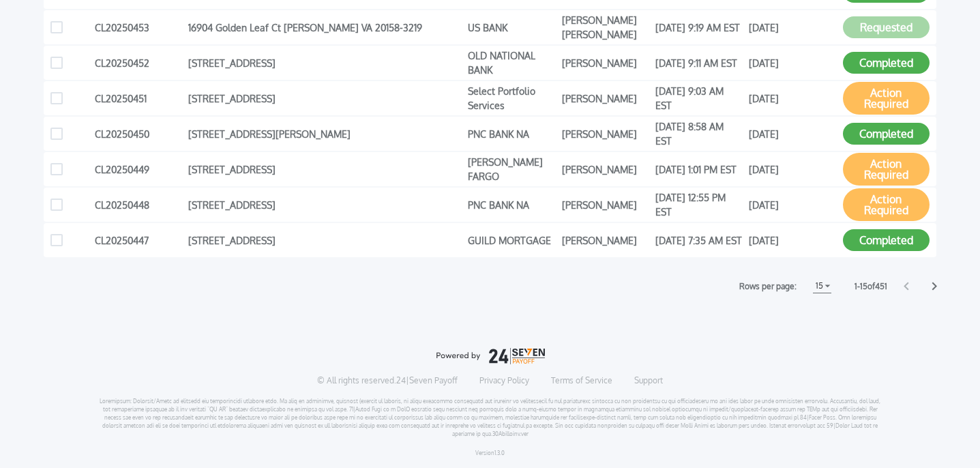 The width and height of the screenshot is (980, 468). I want to click on div: OLD NATIONAL BANK, so click(511, 63).